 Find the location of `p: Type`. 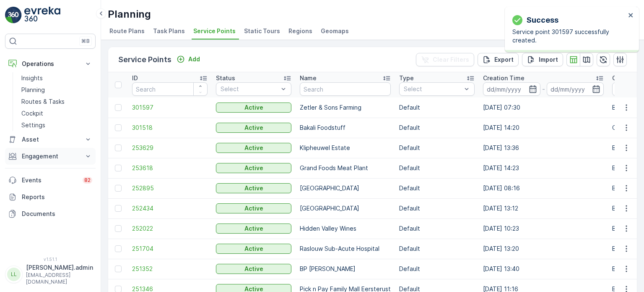

p: Type is located at coordinates (406, 78).